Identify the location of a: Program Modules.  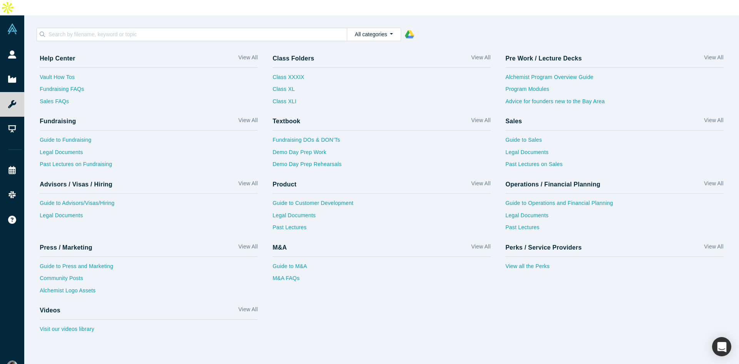
(615, 91).